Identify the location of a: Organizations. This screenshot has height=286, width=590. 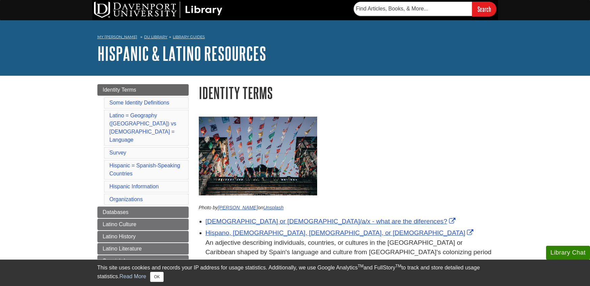
(126, 199).